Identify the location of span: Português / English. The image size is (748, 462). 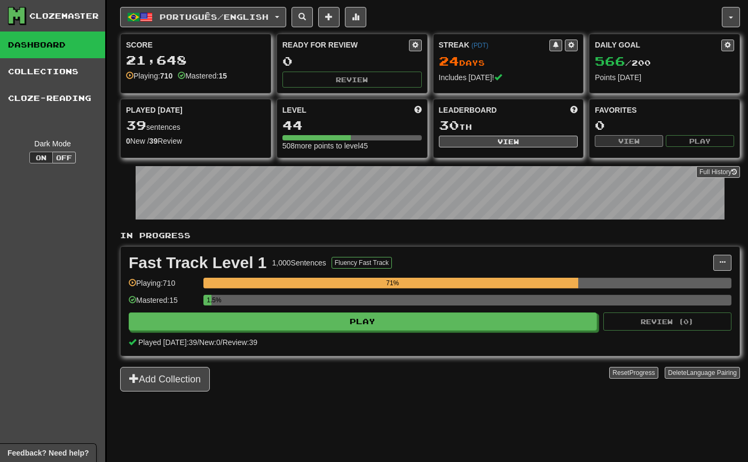
(214, 17).